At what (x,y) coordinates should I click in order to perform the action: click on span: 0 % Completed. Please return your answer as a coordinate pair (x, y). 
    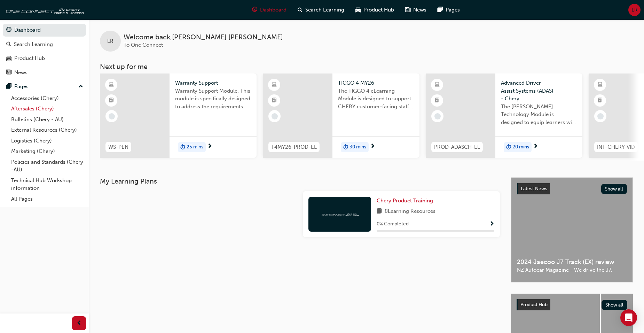
    Looking at the image, I should click on (392, 224).